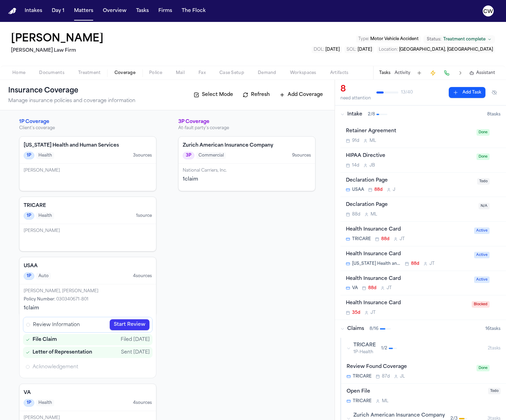 This screenshot has width=506, height=420. Describe the element at coordinates (371, 115) in the screenshot. I see `span: 2 / 8` at that location.